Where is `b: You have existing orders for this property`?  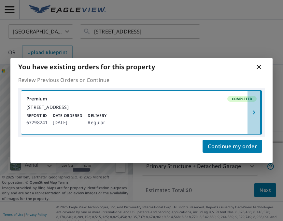 b: You have existing orders for this property is located at coordinates (87, 67).